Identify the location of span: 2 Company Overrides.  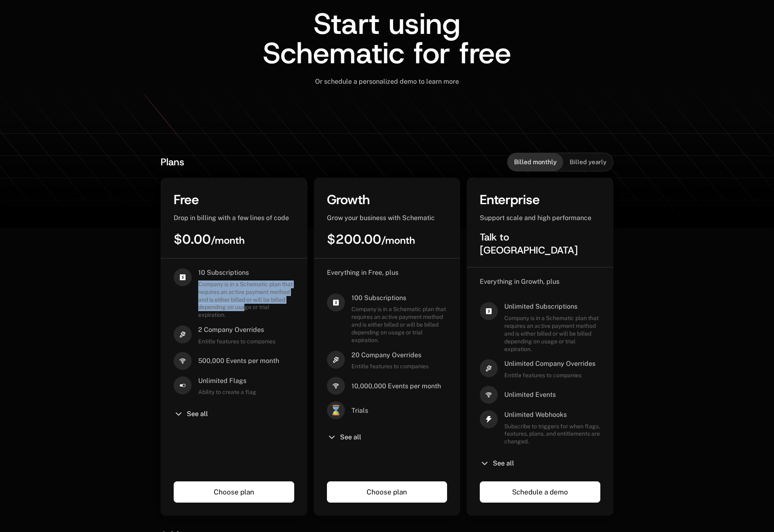
(236, 330).